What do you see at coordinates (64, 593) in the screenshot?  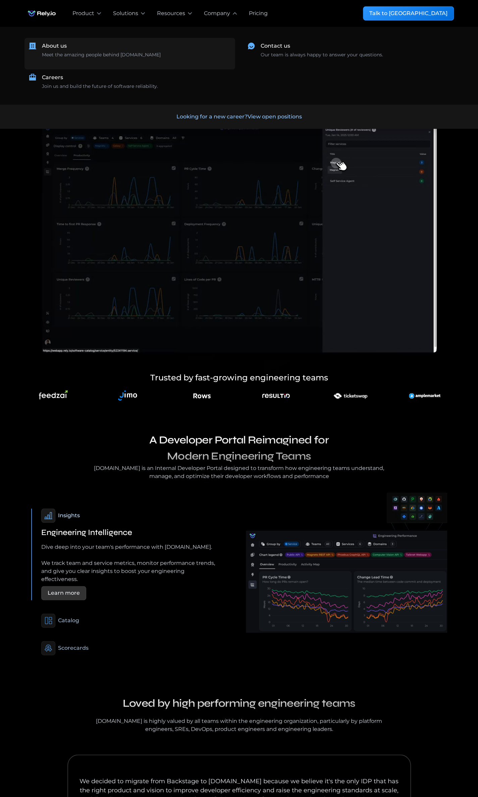 I see `div: Learn more` at bounding box center [64, 593].